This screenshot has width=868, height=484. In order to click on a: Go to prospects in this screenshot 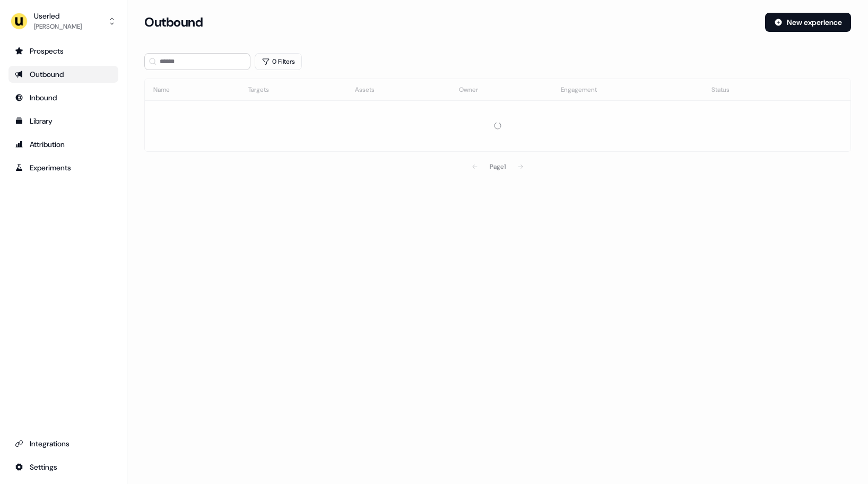, I will do `click(63, 51)`.